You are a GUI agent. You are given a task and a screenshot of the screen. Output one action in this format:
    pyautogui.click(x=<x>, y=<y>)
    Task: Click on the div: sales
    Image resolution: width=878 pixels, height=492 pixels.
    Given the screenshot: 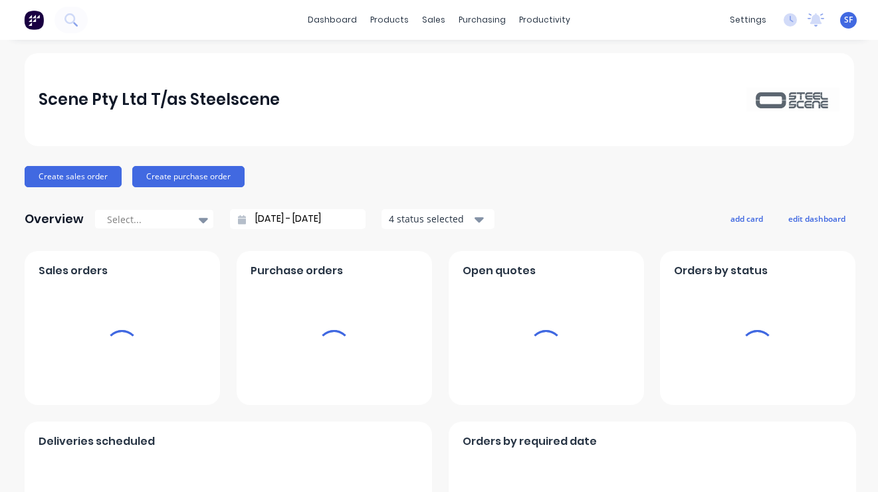 What is the action you would take?
    pyautogui.click(x=433, y=20)
    